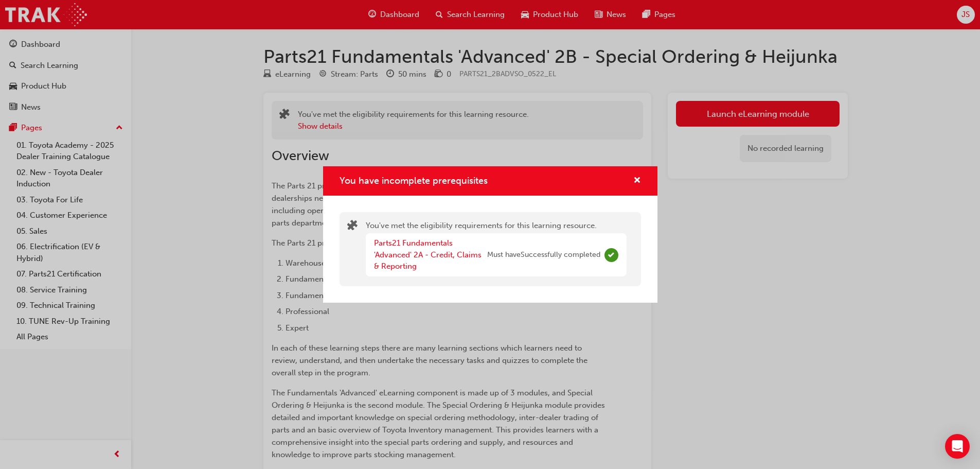  What do you see at coordinates (637, 181) in the screenshot?
I see `span: cross-icon` at bounding box center [637, 181].